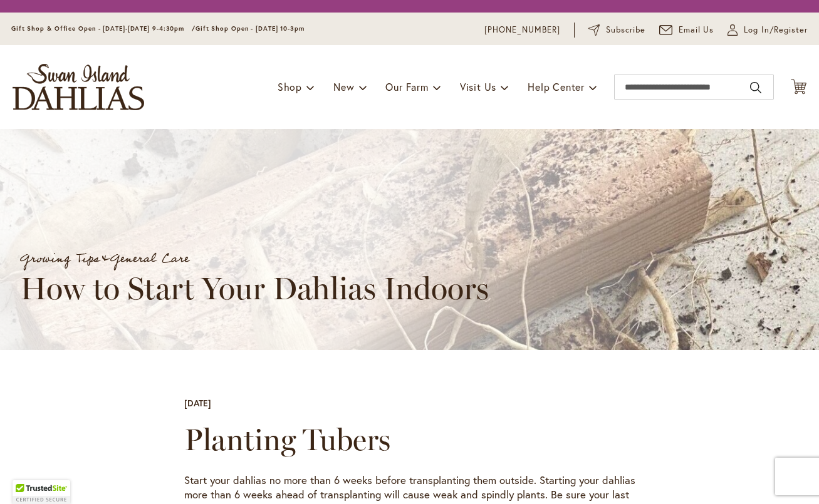 This screenshot has width=819, height=504. I want to click on span: Our Farm, so click(406, 86).